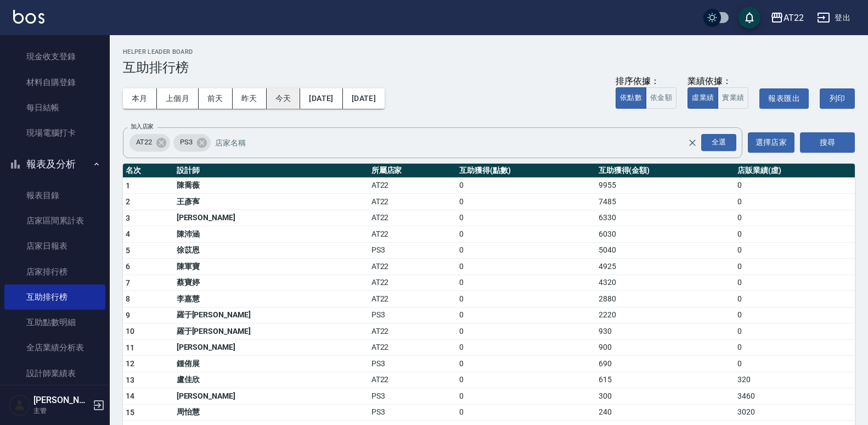  I want to click on button: 實業績, so click(733, 98).